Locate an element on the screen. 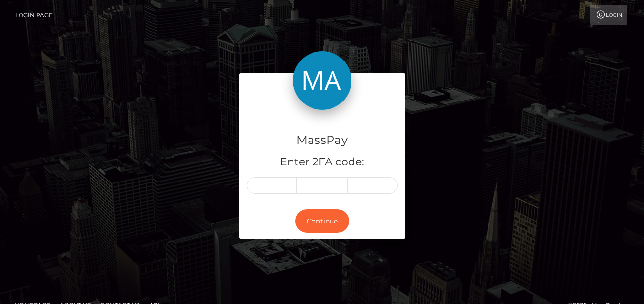 Image resolution: width=644 pixels, height=304 pixels. h5: Enter 2FA code: is located at coordinates (322, 162).